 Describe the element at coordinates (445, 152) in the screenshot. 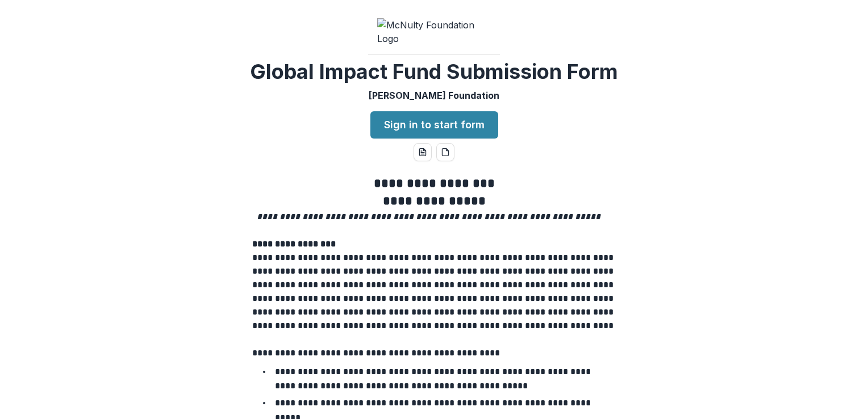

I see `button: pdf-download` at that location.